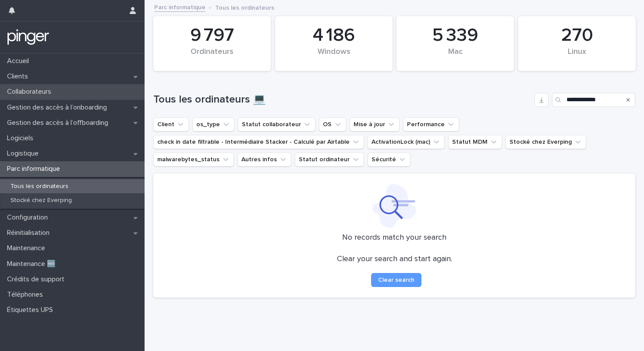 The height and width of the screenshot is (351, 644). Describe the element at coordinates (577, 57) in the screenshot. I see `div: Linux` at that location.